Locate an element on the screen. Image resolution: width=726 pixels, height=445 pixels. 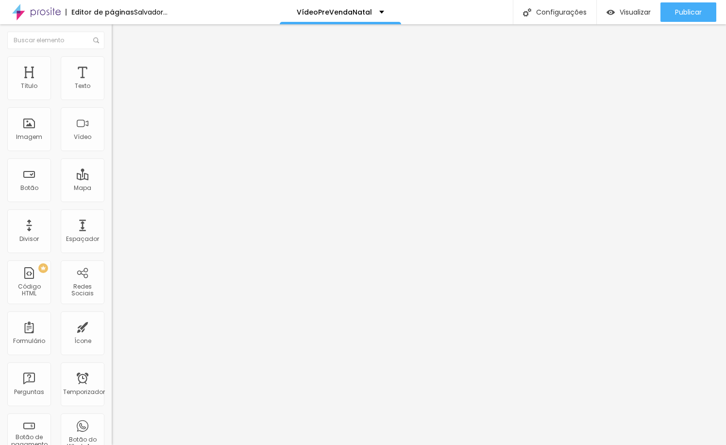
font: Vídeo is located at coordinates (83, 136).